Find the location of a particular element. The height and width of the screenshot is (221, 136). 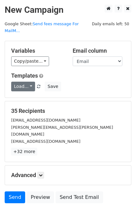

button: Save is located at coordinates (53, 86).